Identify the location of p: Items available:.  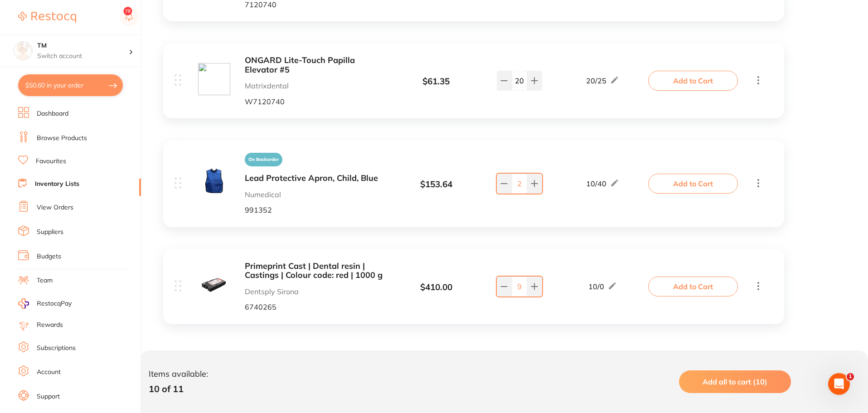
(178, 374).